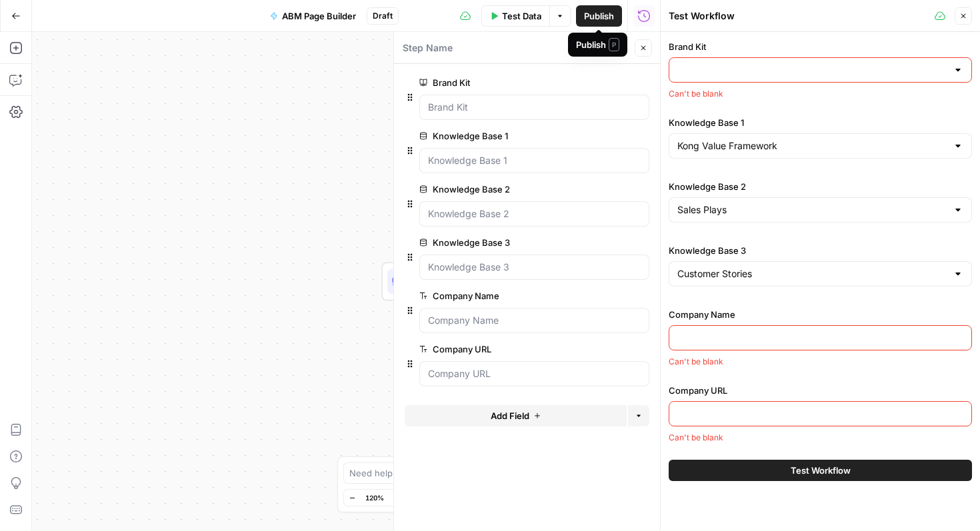 Image resolution: width=980 pixels, height=531 pixels. I want to click on input: Kong Value Framework, so click(812, 146).